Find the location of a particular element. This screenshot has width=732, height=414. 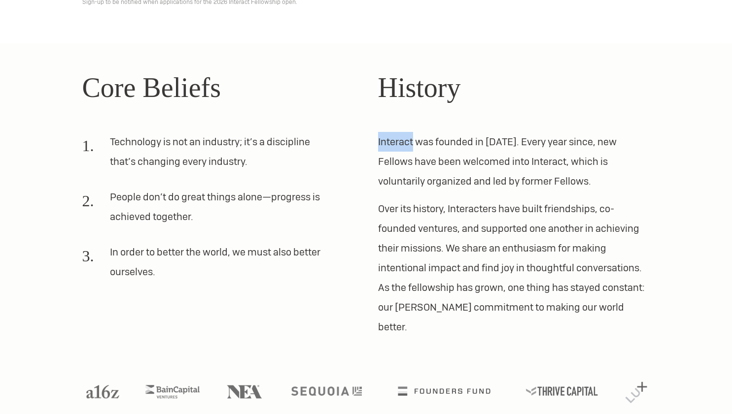

li: In order to better the world, we must also better ourselves. is located at coordinates (206, 266).